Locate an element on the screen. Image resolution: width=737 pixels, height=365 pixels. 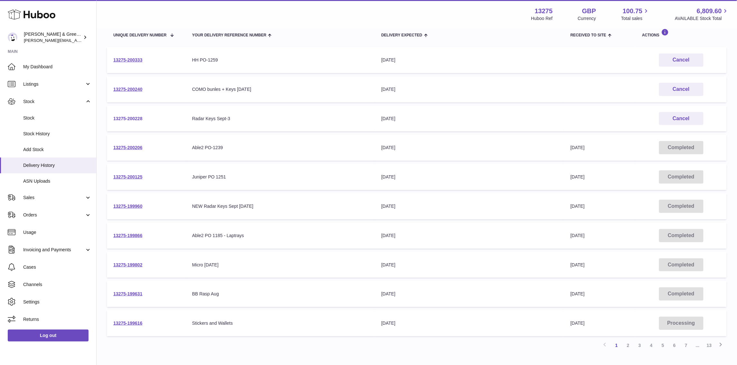
span: AVAILABLE Stock Total is located at coordinates (702, 18).